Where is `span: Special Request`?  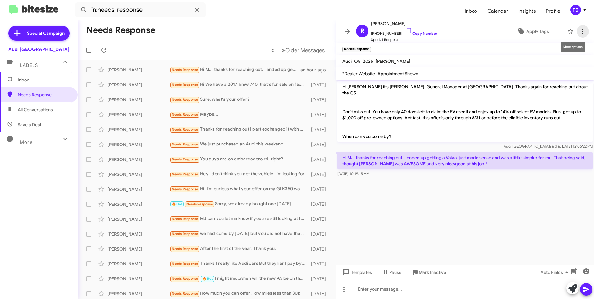 span: Special Request is located at coordinates (404, 40).